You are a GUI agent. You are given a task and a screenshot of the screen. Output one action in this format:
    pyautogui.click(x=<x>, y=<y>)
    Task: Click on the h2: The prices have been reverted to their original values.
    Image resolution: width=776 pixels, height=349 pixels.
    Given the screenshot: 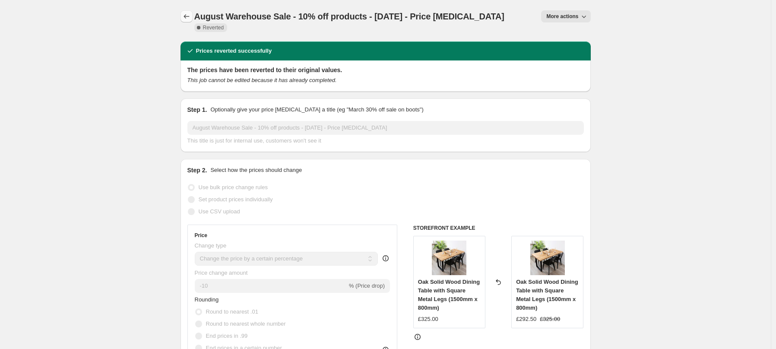 What is the action you would take?
    pyautogui.click(x=386, y=70)
    